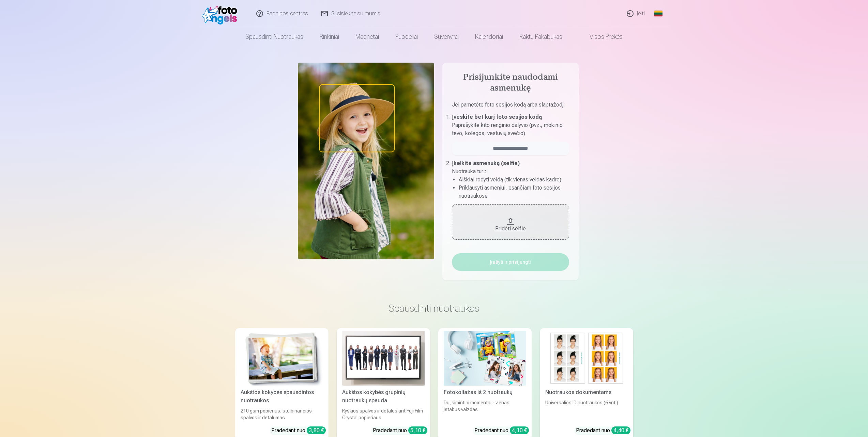 The width and height of the screenshot is (868, 437). What do you see at coordinates (383, 415) in the screenshot?
I see `div: Ryškios spalvos ir detalės ant Fuji Film Crystal popieriaus` at bounding box center [383, 415].